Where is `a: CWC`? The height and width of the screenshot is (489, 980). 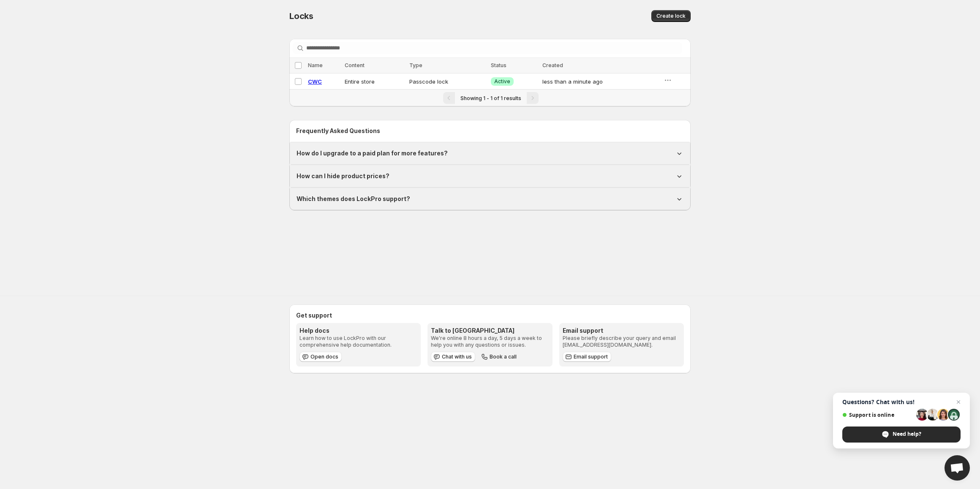 a: CWC is located at coordinates (314, 81).